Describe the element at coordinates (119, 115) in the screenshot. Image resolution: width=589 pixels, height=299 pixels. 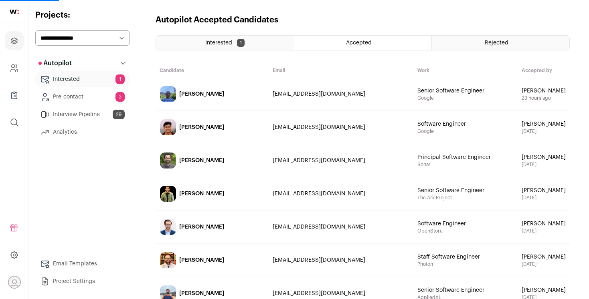
I see `span: 29` at that location.